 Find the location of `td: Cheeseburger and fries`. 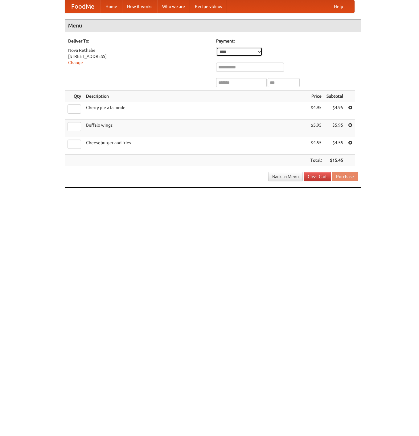

td: Cheeseburger and fries is located at coordinates (196, 146).